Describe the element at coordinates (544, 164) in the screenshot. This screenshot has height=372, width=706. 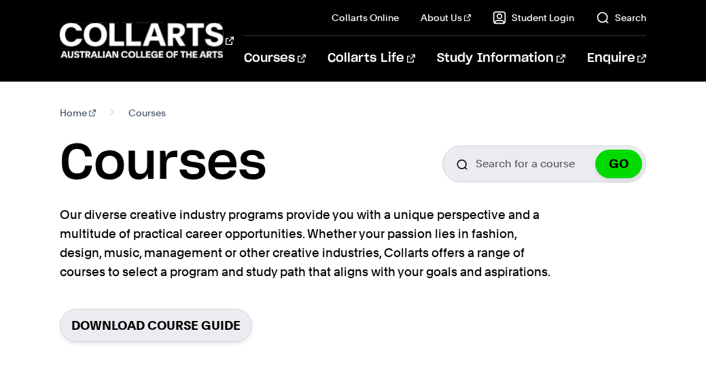
I see `input: Search for a course` at that location.